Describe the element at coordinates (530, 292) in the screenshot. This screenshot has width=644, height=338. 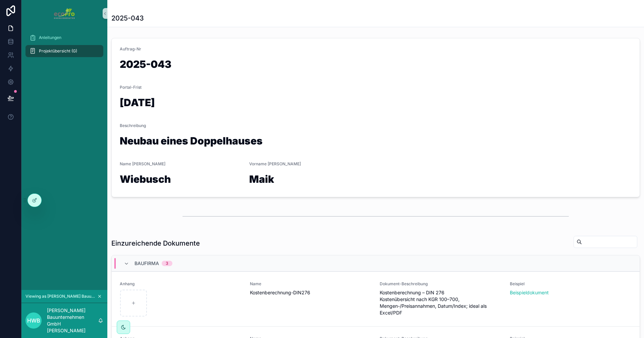
I see `a: Beispieldokument` at that location.